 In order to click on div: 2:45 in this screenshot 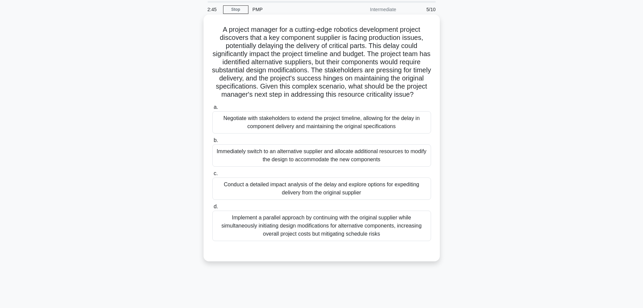, I will do `click(213, 9)`.